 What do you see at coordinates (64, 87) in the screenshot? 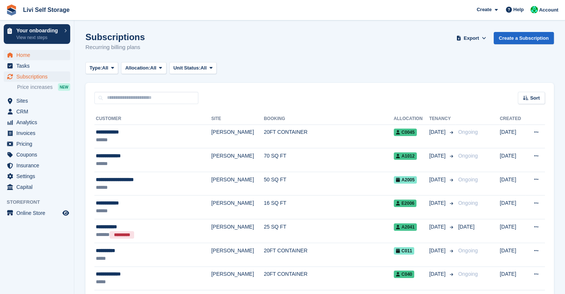
I see `div: NEW` at bounding box center [64, 87].